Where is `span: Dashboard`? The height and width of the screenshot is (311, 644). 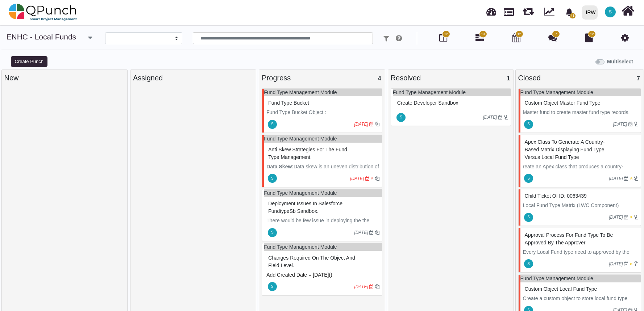
span: Dashboard is located at coordinates (491, 10).